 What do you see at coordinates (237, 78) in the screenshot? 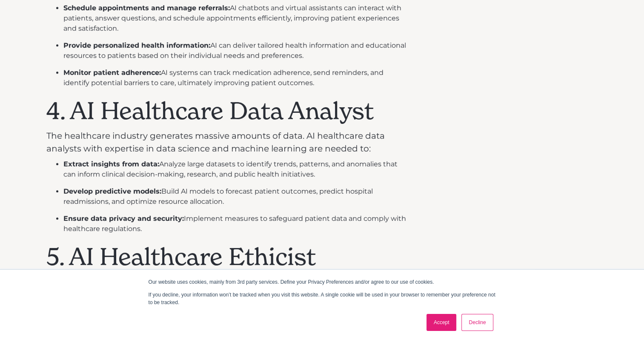
I see `li: AI systems can track medication adherence, send reminders, and identify potential barriers to car...` at bounding box center [237, 78].